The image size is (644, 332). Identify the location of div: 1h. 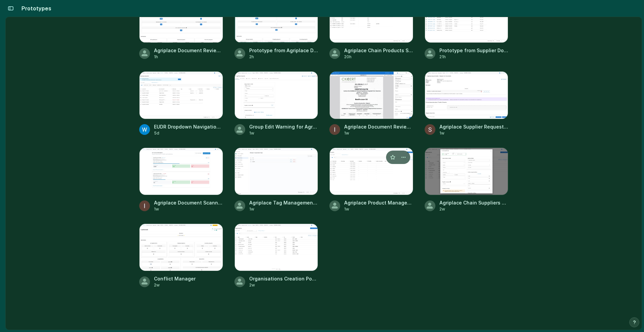
(188, 57).